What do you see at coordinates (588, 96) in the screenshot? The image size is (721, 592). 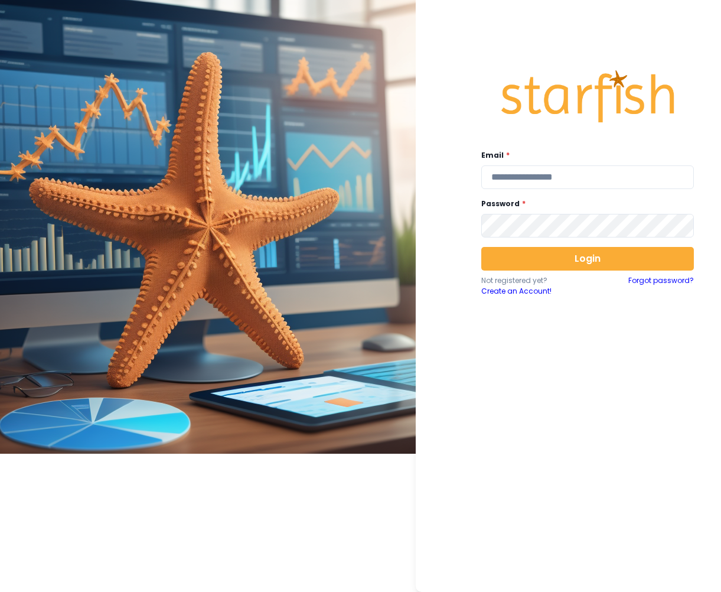 I see `img: Logo.42cb71d561138c82c4ab.png` at bounding box center [588, 96].